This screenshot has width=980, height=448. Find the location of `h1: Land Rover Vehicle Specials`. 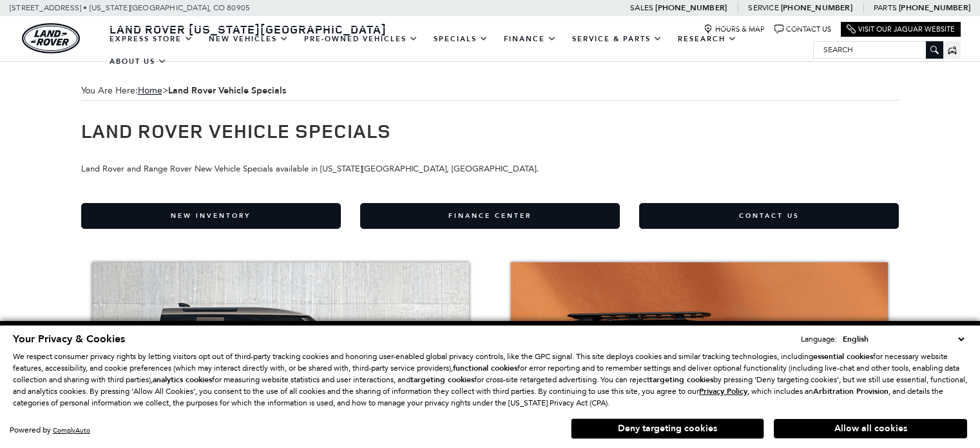

h1: Land Rover Vehicle Specials is located at coordinates (490, 130).